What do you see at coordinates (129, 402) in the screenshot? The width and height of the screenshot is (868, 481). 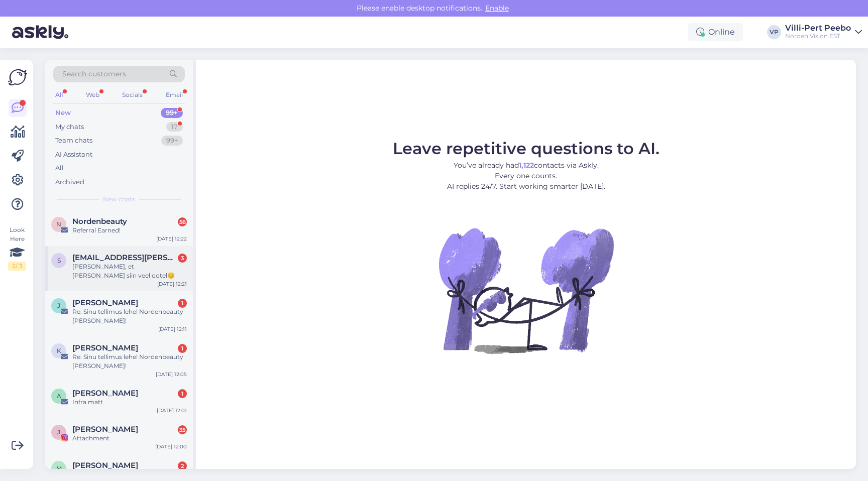 I see `div: Infra matt` at bounding box center [129, 402].